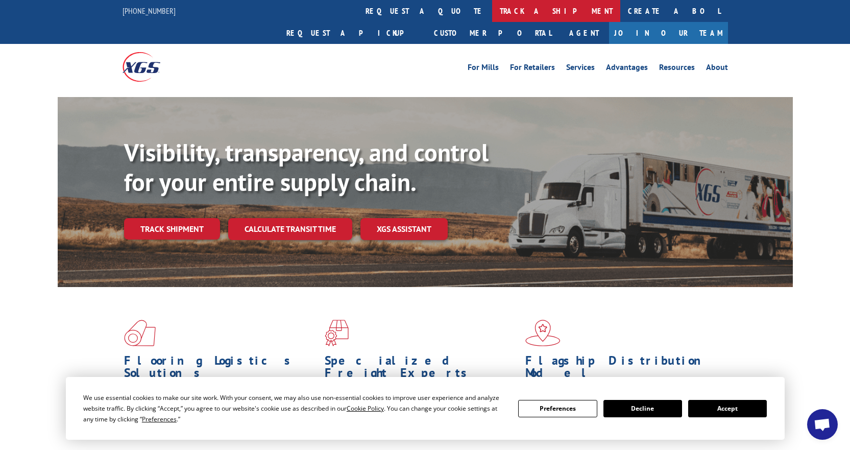 This screenshot has width=850, height=450. I want to click on img: xgs-icon-focused-on-flooring-red, so click(337, 333).